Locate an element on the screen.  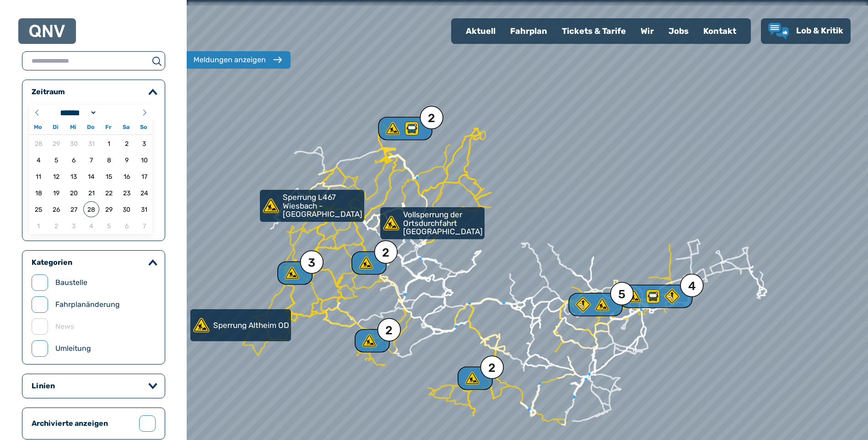
span: 27.08.2025 is located at coordinates (74, 209).